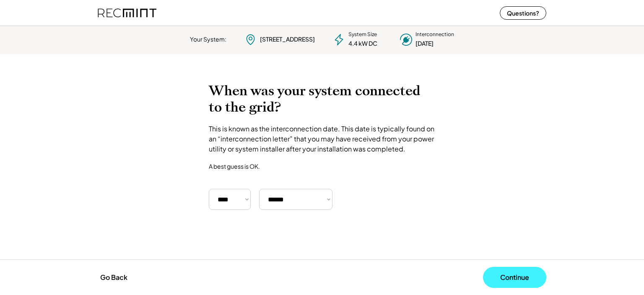 This screenshot has height=295, width=644. What do you see at coordinates (322, 139) in the screenshot?
I see `div: This is known as the interconnection date. This date is typically found on an “interconnection le...` at bounding box center [322, 139].